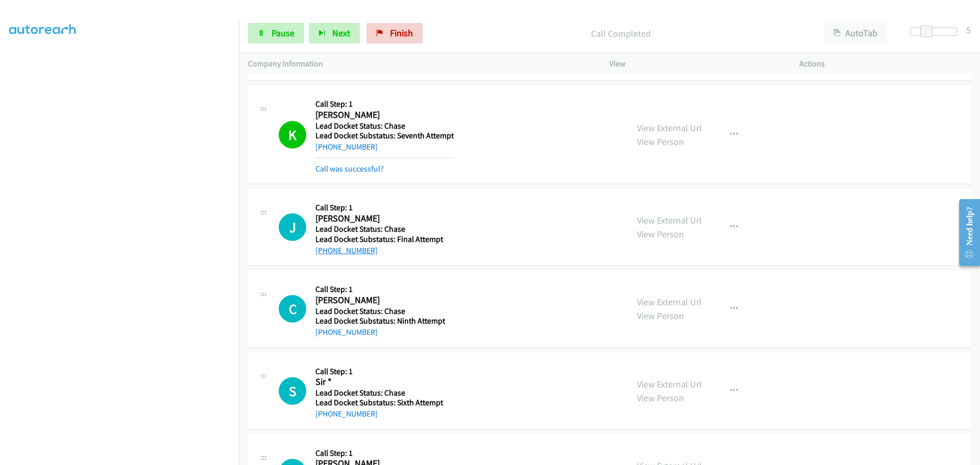  Describe the element at coordinates (401, 32) in the screenshot. I see `span: Finish` at that location.